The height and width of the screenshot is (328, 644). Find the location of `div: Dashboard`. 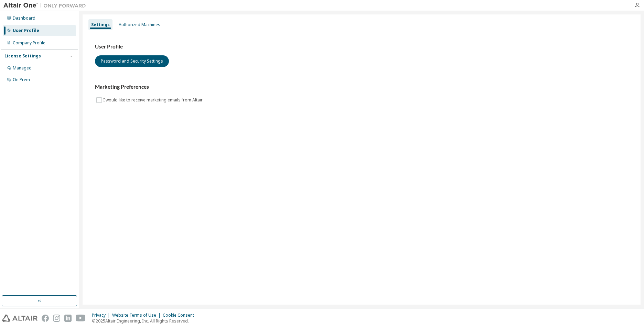

div: Dashboard is located at coordinates (24, 18).